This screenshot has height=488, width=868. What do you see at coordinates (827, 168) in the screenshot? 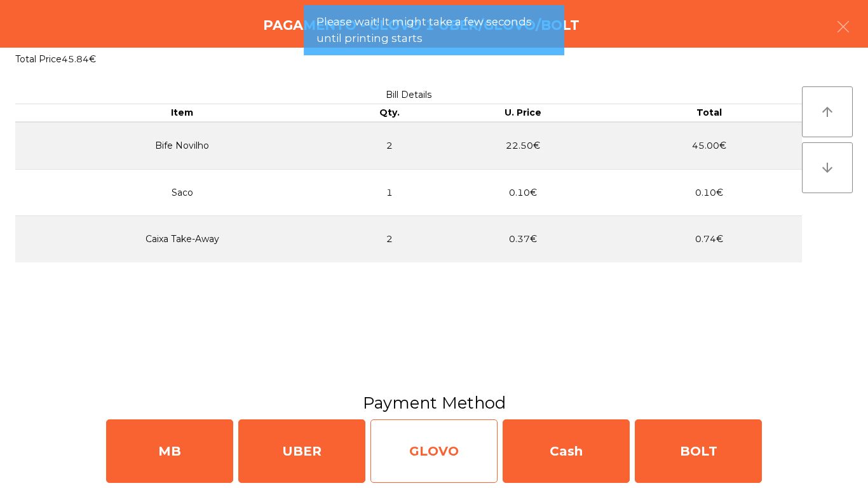
I see `i: arrow_downward` at bounding box center [827, 168].